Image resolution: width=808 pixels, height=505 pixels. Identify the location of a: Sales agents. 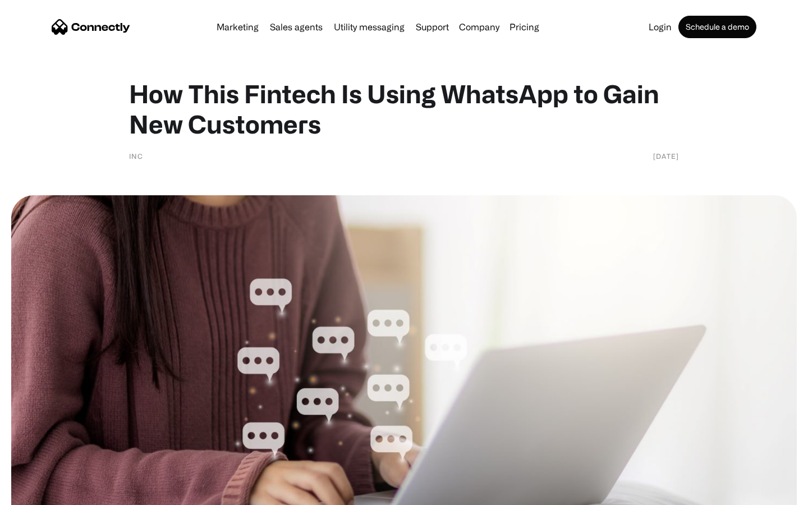
(296, 27).